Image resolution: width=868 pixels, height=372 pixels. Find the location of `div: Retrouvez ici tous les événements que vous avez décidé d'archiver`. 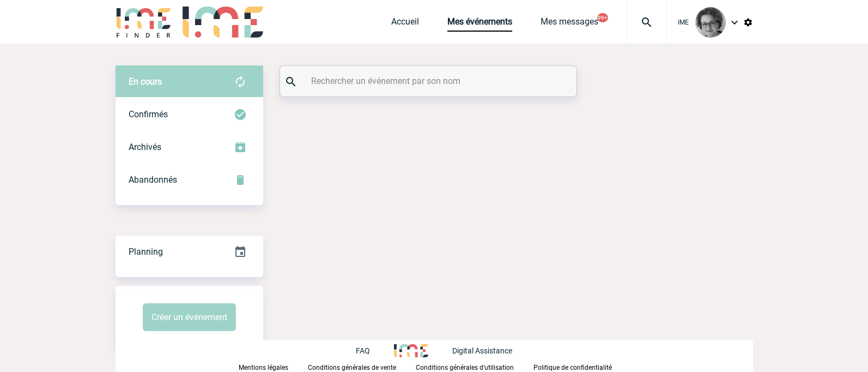

div: Retrouvez ici tous les événements que vous avez décidé d'archiver is located at coordinates (189, 147).